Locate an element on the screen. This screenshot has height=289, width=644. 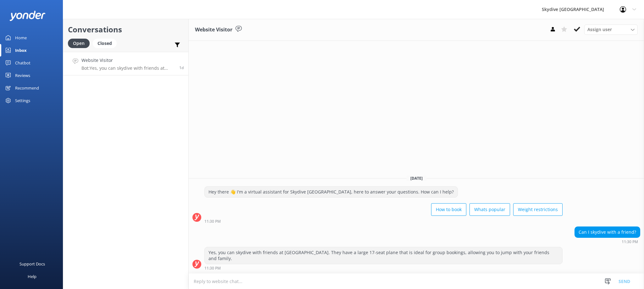
h2: Conversations is located at coordinates (125, 30).